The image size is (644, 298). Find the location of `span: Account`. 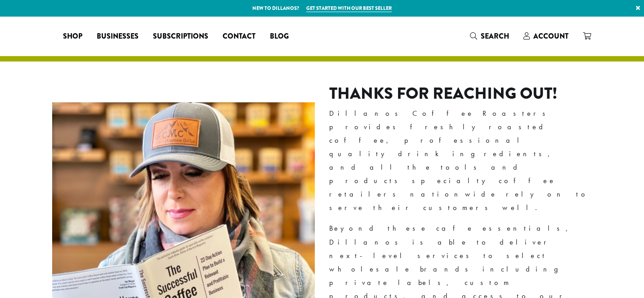

span: Account is located at coordinates (551, 36).